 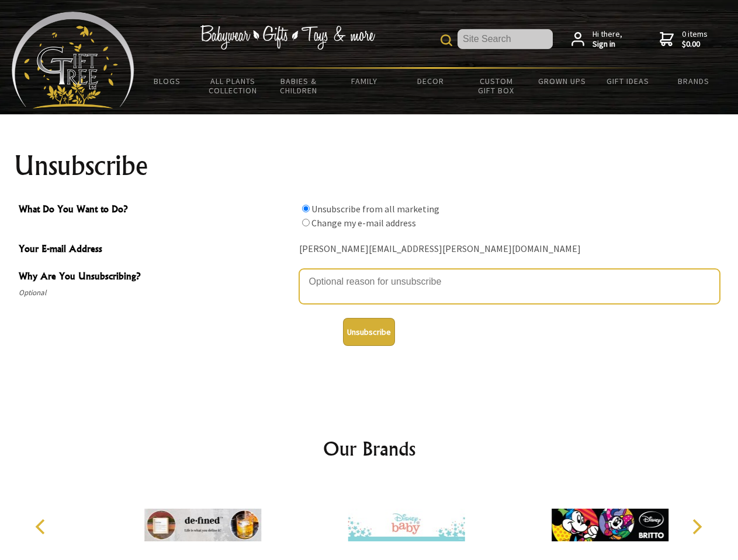 What do you see at coordinates (375, 209) in the screenshot?
I see `label: Unsubscribe from all marketing` at bounding box center [375, 209].